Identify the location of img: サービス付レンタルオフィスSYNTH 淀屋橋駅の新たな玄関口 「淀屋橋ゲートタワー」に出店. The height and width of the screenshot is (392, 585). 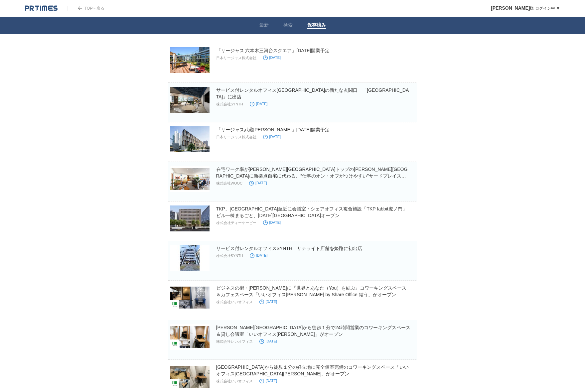
(190, 100).